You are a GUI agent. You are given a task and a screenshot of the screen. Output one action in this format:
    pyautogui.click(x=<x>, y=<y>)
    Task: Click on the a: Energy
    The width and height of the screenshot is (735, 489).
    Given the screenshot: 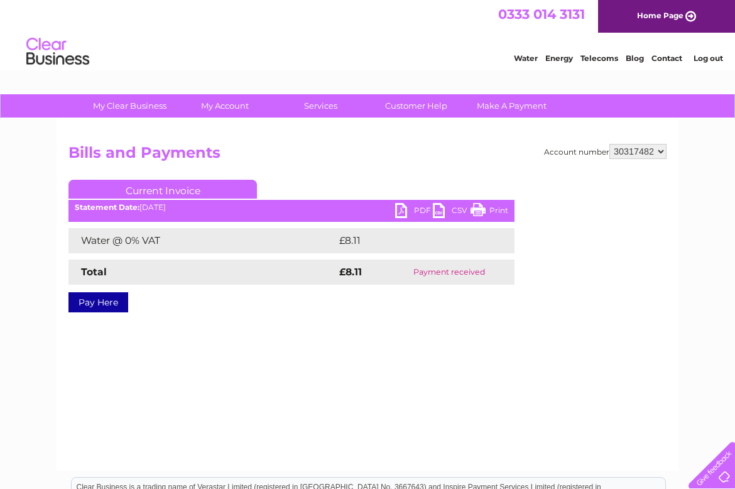 What is the action you would take?
    pyautogui.click(x=559, y=58)
    